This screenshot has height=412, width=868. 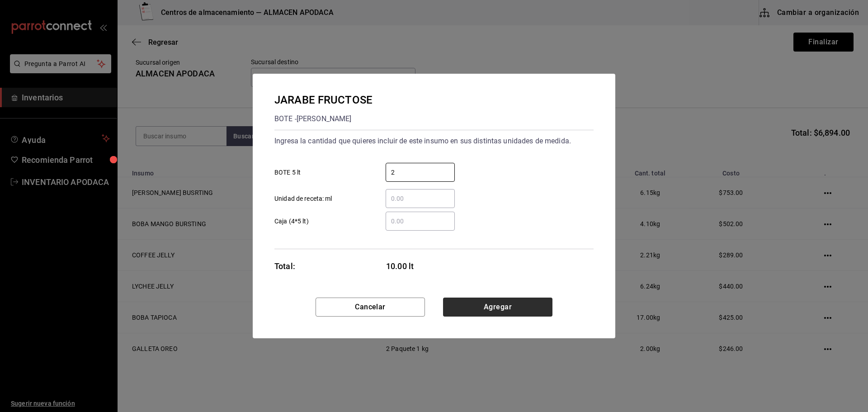 What do you see at coordinates (292, 221) in the screenshot?
I see `span: Caja (4*5 lt)` at bounding box center [292, 221].